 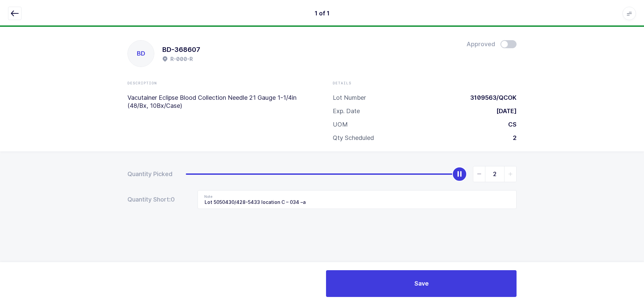 What do you see at coordinates (421, 284) in the screenshot?
I see `button: Save` at bounding box center [421, 284].